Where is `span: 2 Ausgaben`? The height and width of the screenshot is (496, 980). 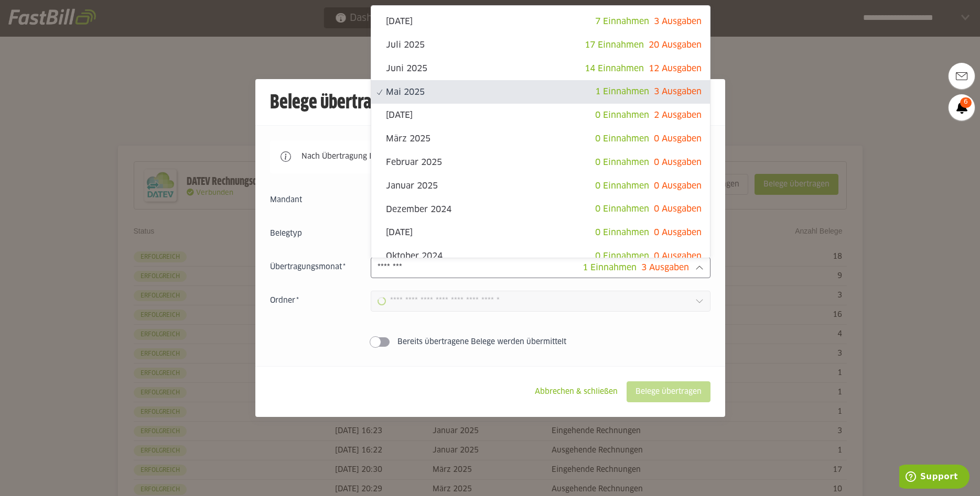 span: 2 Ausgaben is located at coordinates (677, 115).